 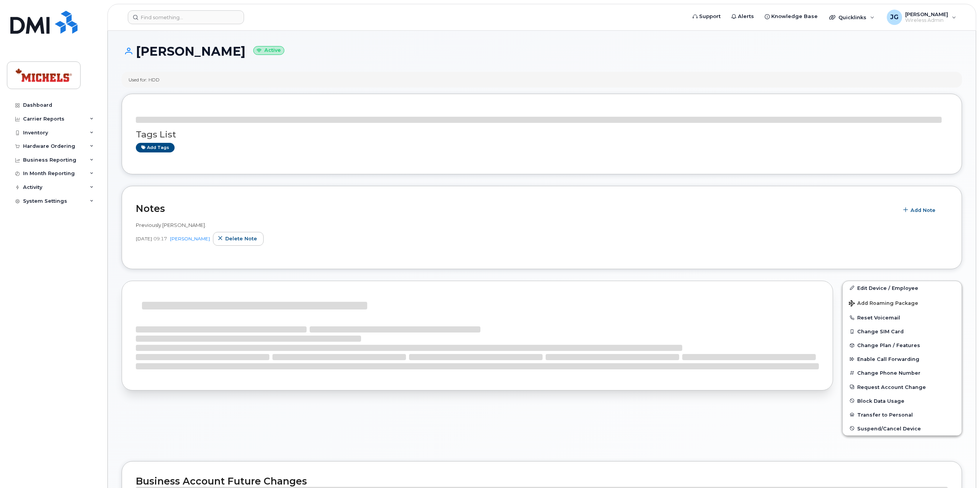 What do you see at coordinates (241, 239) in the screenshot?
I see `span: Delete note` at bounding box center [241, 239].